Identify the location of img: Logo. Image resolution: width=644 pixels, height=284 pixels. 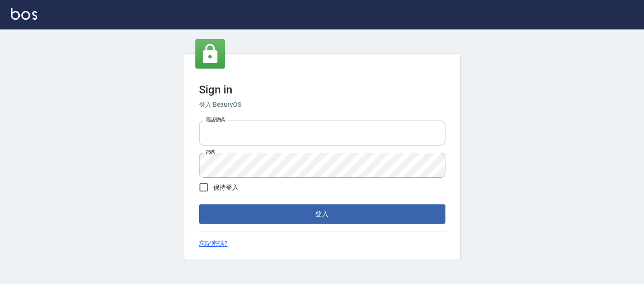
(24, 14).